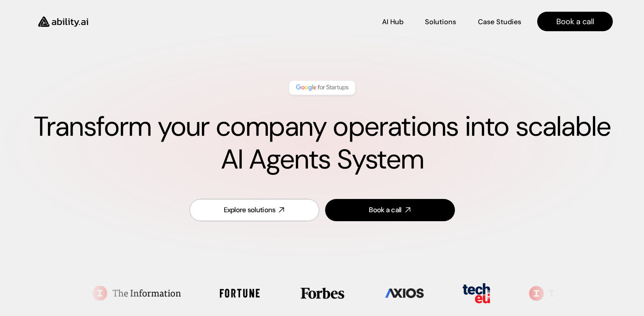  I want to click on h1: Transform your company operations into scalable AI Agents System, so click(322, 143).